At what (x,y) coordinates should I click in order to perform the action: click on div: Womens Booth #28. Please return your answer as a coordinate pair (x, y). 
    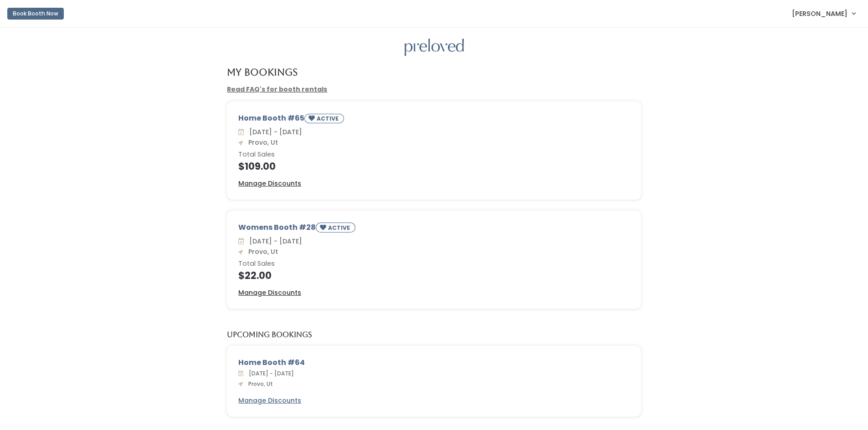
    Looking at the image, I should click on (434, 229).